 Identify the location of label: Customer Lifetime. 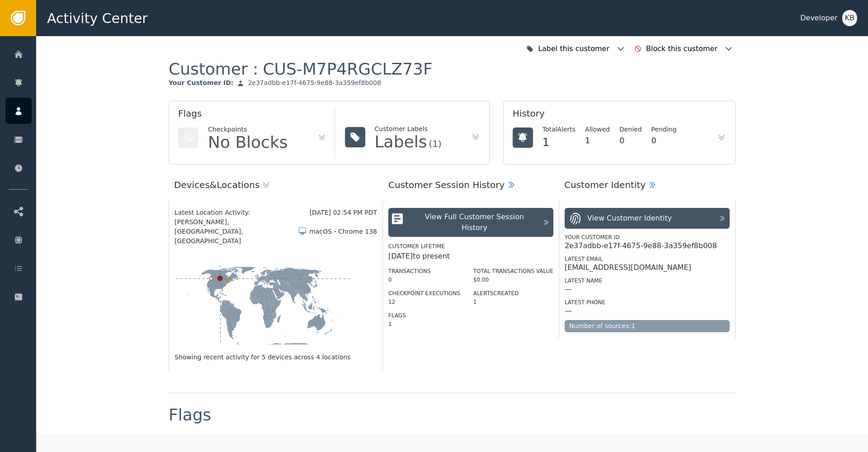
(416, 246).